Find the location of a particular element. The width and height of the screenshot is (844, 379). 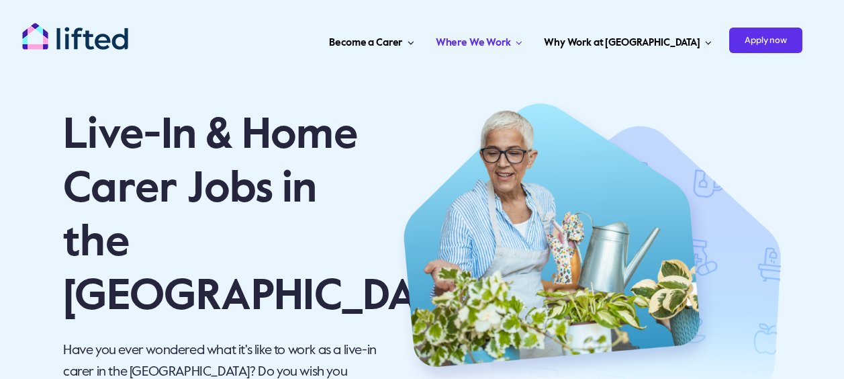

a: lifted-logo is located at coordinates (75, 29).